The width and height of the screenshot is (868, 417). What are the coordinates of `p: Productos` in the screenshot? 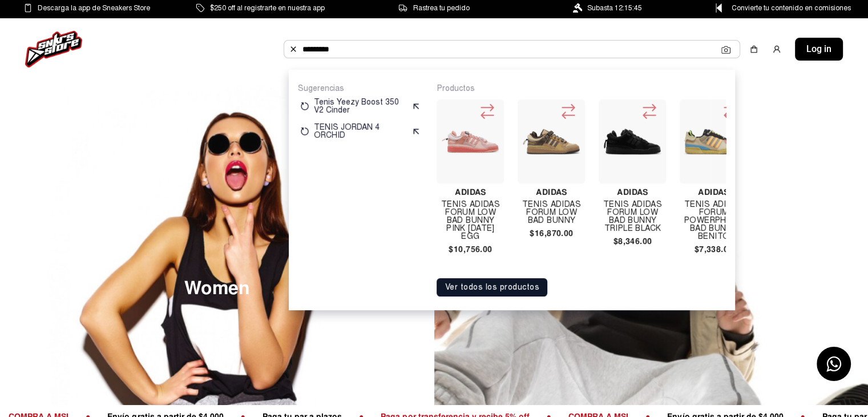 It's located at (581, 88).